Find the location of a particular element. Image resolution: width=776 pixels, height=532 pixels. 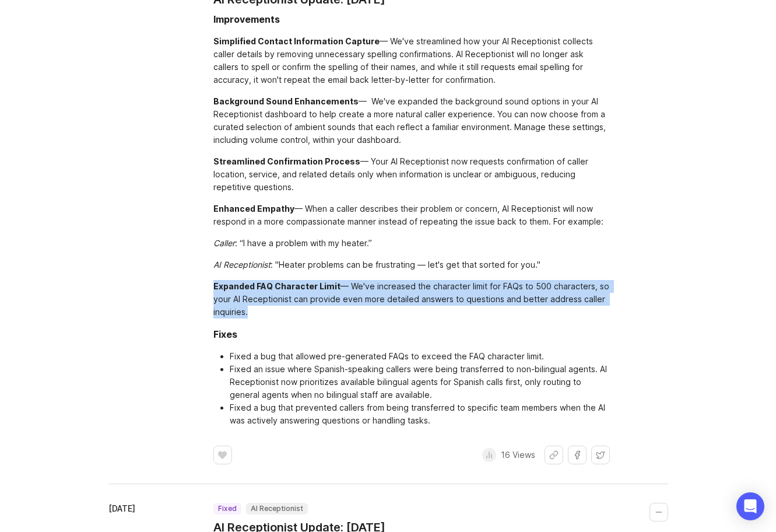

div: — We've increased the character limit for FAQs to 500 characters, so your AI Receptionist can pro... is located at coordinates (412, 299).